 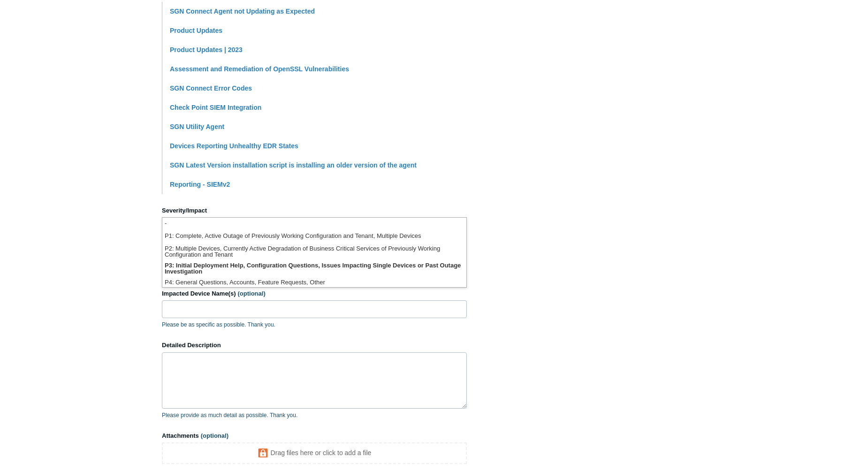 I want to click on a: Assessment and Remediation of OpenSSL Vulnerabilities, so click(x=259, y=69).